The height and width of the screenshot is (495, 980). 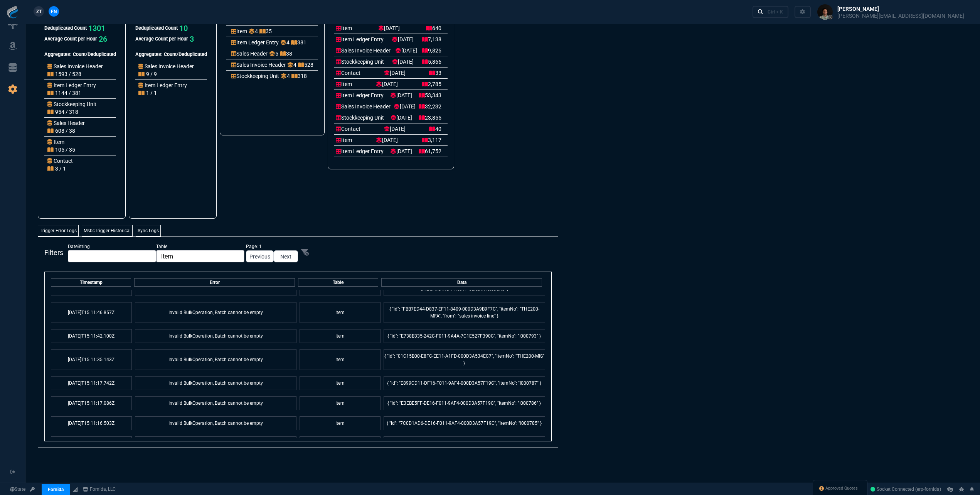 I want to click on a: Sync Logs, so click(x=148, y=230).